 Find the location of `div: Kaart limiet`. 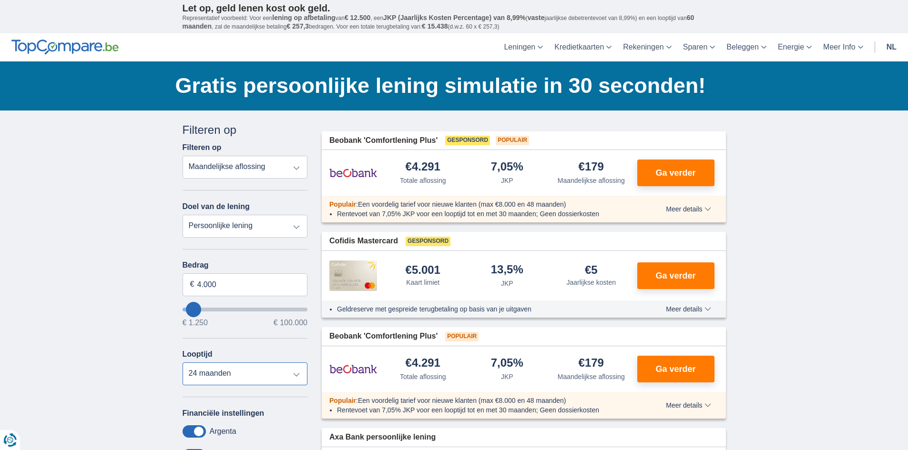

div: Kaart limiet is located at coordinates (423, 283).